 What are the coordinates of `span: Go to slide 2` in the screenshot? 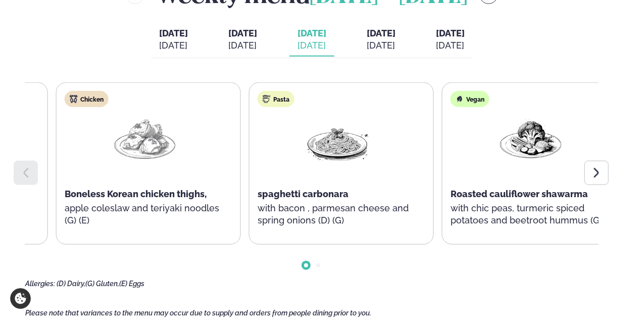 It's located at (319, 265).